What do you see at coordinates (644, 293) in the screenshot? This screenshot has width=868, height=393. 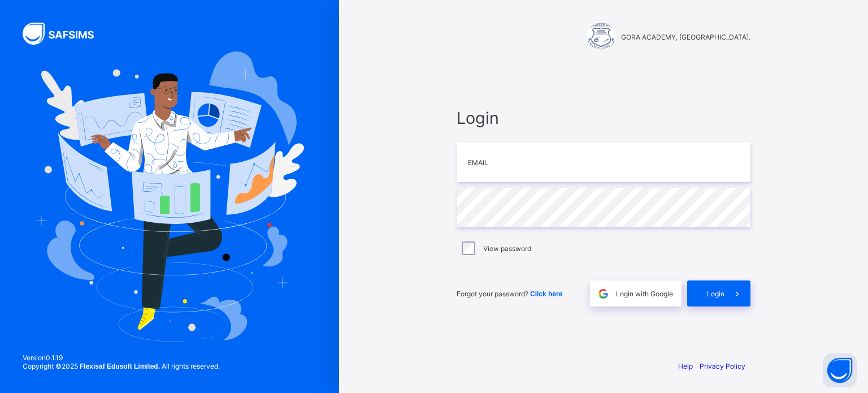 I see `span: Login with Google` at bounding box center [644, 293].